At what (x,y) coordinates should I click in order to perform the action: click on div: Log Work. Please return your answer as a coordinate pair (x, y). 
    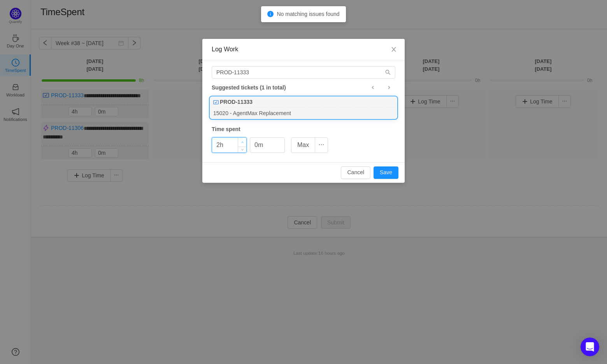
    Looking at the image, I should click on (304, 49).